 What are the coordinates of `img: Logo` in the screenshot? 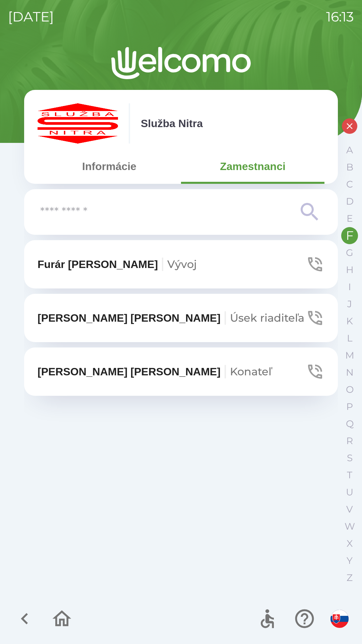 It's located at (181, 63).